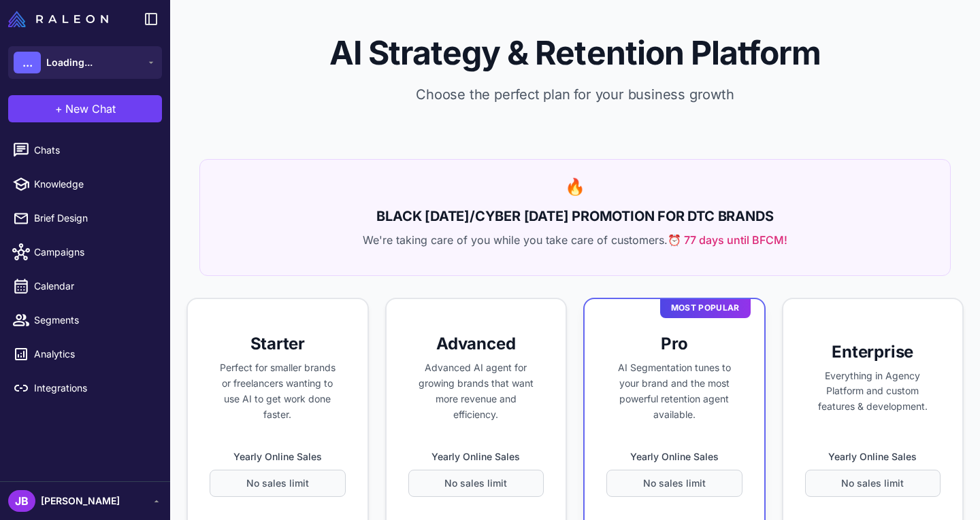  Describe the element at coordinates (94, 252) in the screenshot. I see `span: Campaigns` at that location.